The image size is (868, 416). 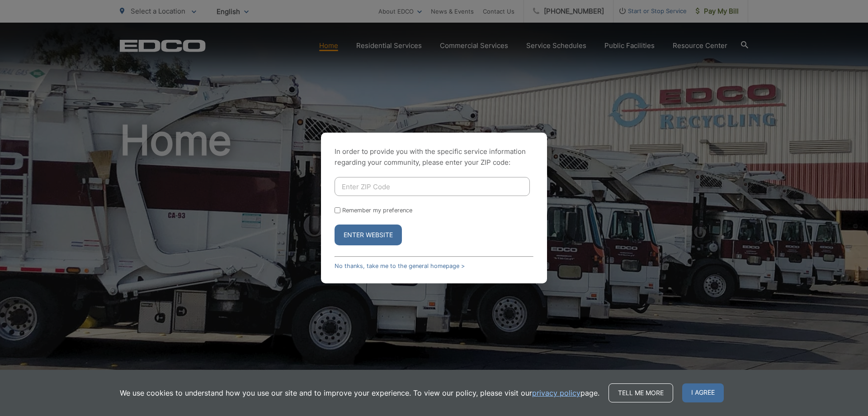 What do you see at coordinates (400, 266) in the screenshot?
I see `a: No thanks, take me to the general homepage >` at bounding box center [400, 266].